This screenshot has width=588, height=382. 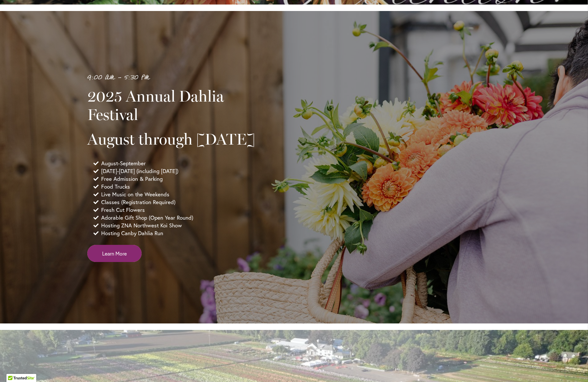 What do you see at coordinates (135, 194) in the screenshot?
I see `span: Live Music on the Weekends` at bounding box center [135, 194].